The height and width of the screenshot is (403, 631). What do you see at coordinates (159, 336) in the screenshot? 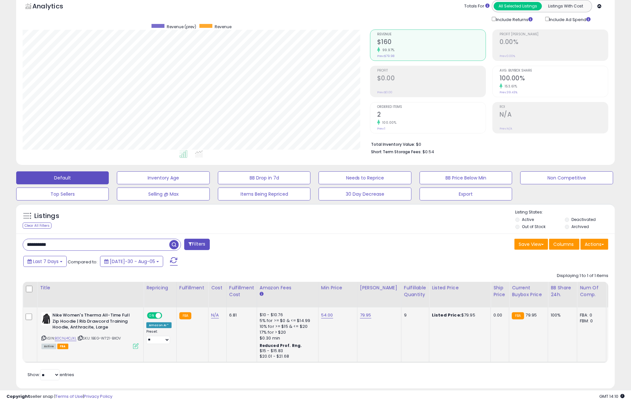
I see `div: Preset:` at bounding box center [159, 336].